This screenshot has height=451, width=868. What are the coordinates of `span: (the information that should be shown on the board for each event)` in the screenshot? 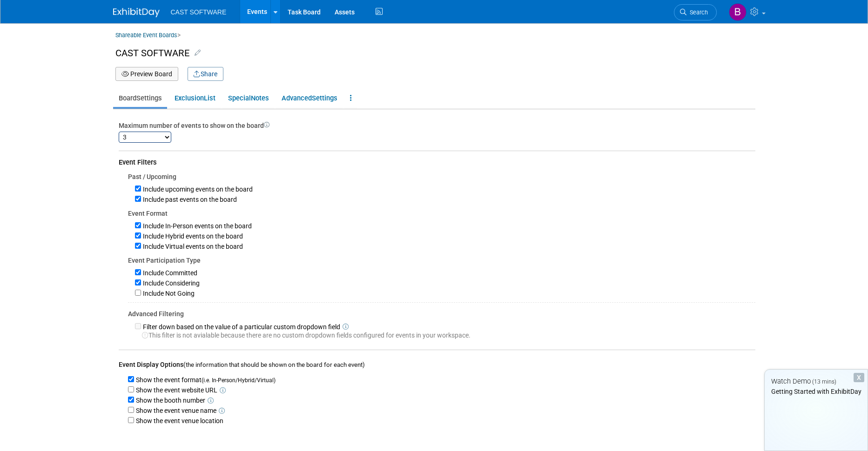 It's located at (274, 365).